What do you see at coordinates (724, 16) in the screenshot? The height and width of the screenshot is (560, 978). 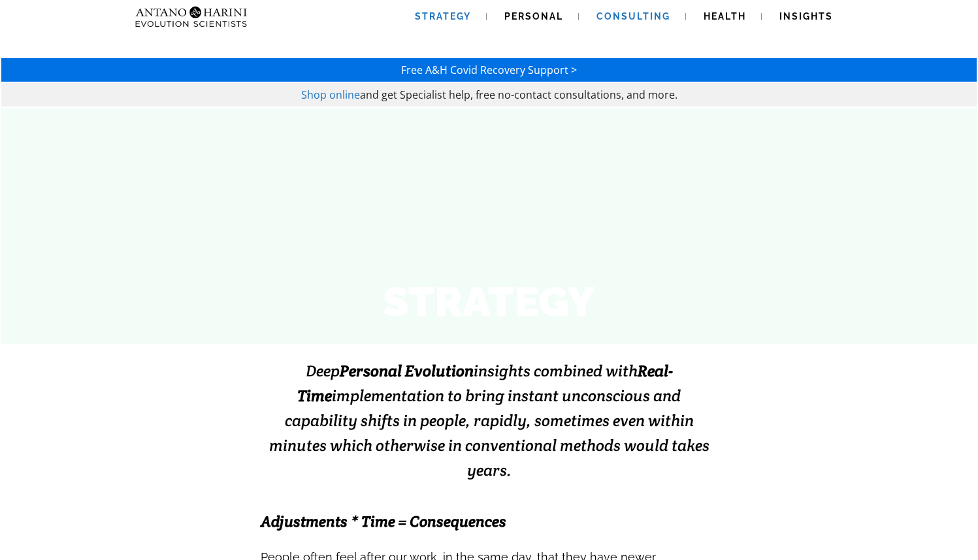 I see `span: Health` at bounding box center [724, 16].